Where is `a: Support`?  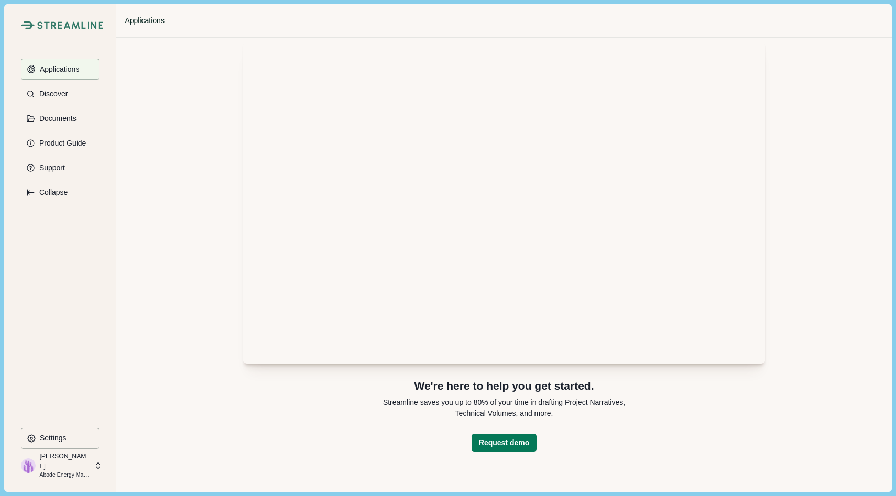
a: Support is located at coordinates (60, 168).